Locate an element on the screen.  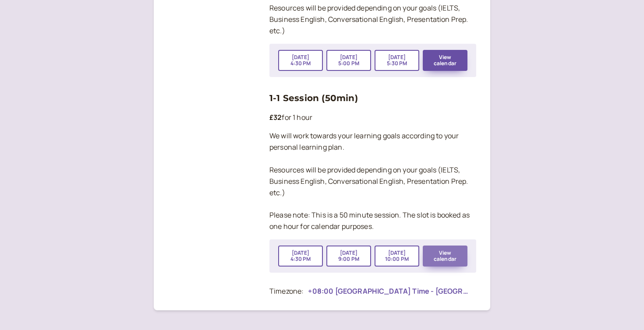
p: for 1 hour is located at coordinates (373, 118).